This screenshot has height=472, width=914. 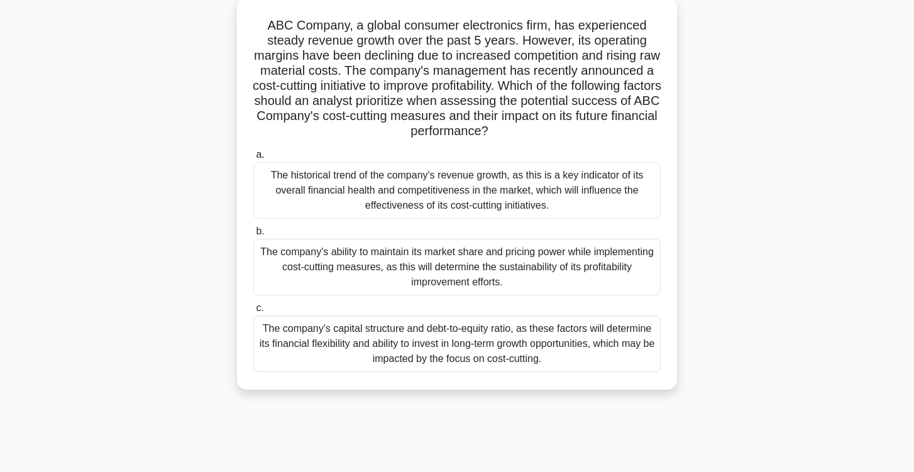 What do you see at coordinates (260, 231) in the screenshot?
I see `span: b.` at bounding box center [260, 231].